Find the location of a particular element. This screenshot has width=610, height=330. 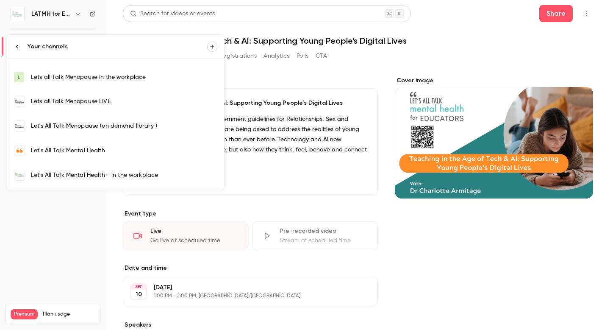

div: Lets all Talk Menopause in the workplace is located at coordinates (124, 77).